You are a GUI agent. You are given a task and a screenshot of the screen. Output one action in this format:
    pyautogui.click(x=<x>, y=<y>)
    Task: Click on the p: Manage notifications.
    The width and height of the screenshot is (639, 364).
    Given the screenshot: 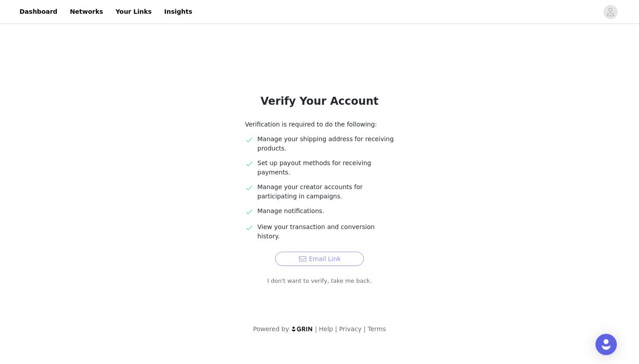 What is the action you would take?
    pyautogui.click(x=326, y=210)
    